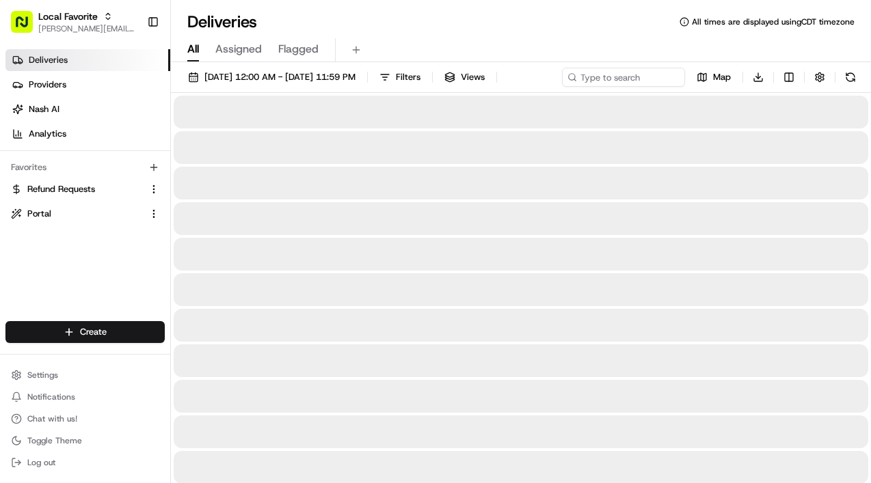 This screenshot has width=871, height=483. Describe the element at coordinates (68, 16) in the screenshot. I see `button: Local Favorite` at that location.